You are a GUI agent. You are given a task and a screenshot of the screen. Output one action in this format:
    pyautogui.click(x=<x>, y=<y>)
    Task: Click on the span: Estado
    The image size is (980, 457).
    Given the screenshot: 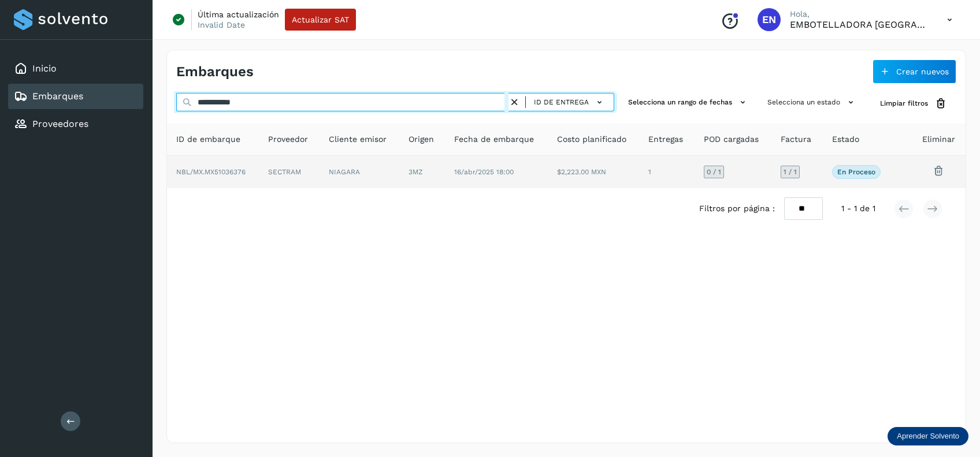 What is the action you would take?
    pyautogui.click(x=845, y=139)
    